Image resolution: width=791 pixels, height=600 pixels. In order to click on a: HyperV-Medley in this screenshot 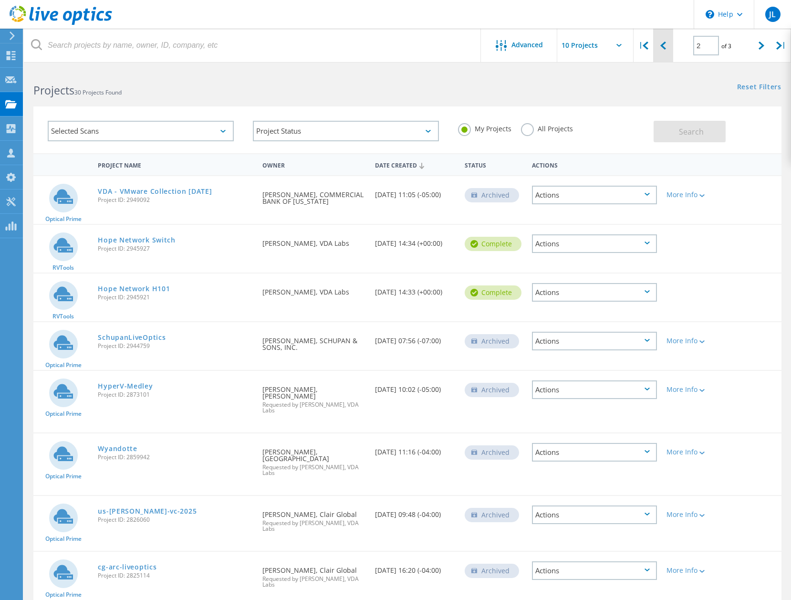, I will do `click(125, 386)`.